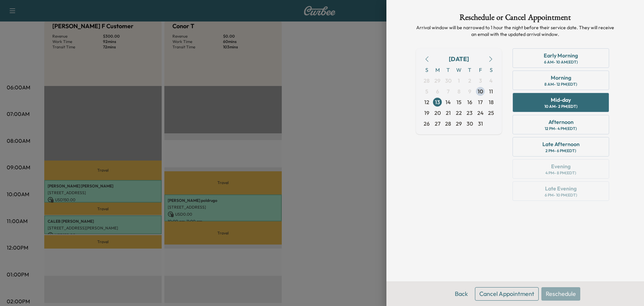 This screenshot has width=644, height=306. Describe the element at coordinates (480, 123) in the screenshot. I see `span: 31` at that location.